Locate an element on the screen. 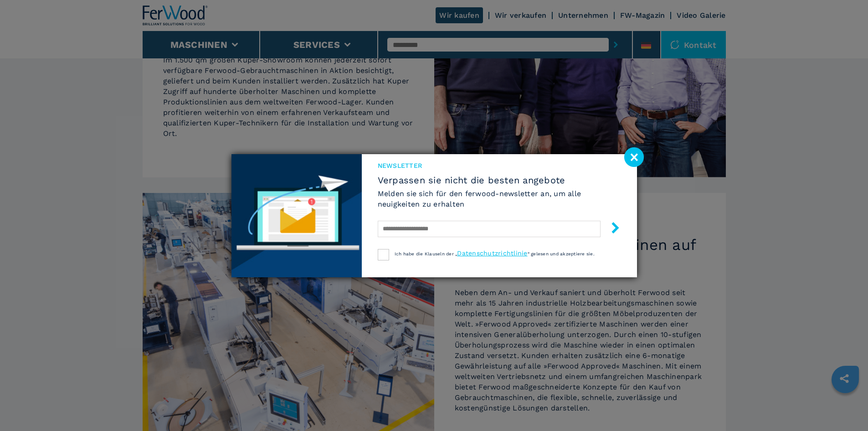  span: Ich habe die Klauseln der „ is located at coordinates (426, 254).